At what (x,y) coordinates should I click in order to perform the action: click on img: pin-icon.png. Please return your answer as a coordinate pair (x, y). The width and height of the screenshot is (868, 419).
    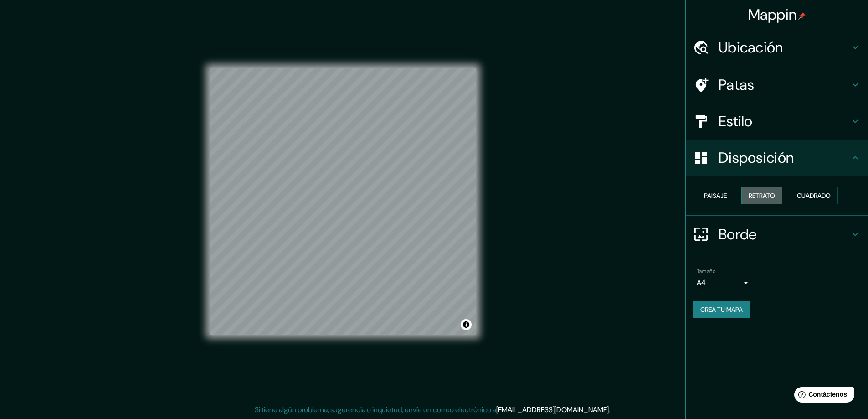
    Looking at the image, I should click on (802, 16).